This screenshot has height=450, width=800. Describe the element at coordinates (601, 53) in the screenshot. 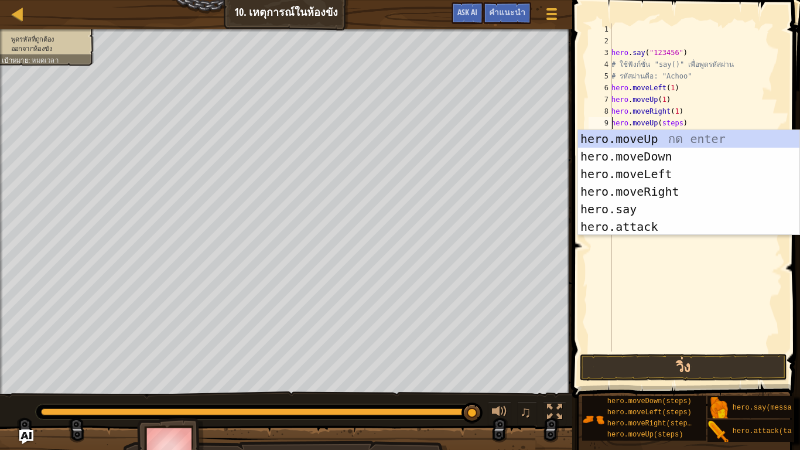

I see `div: 3` at that location.